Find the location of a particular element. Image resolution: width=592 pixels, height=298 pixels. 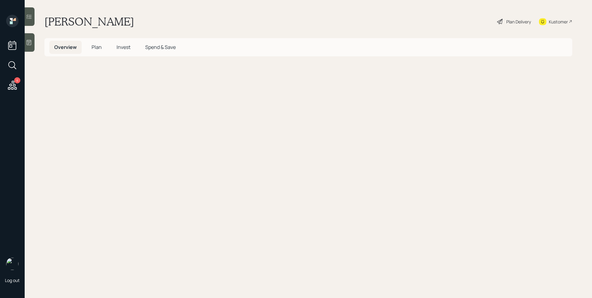

span: Overview is located at coordinates (65, 47).